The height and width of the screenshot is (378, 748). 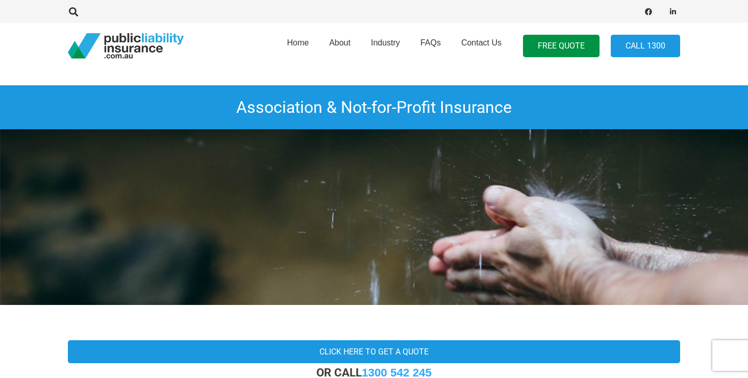 What do you see at coordinates (340, 46) in the screenshot?
I see `a: About` at bounding box center [340, 46].